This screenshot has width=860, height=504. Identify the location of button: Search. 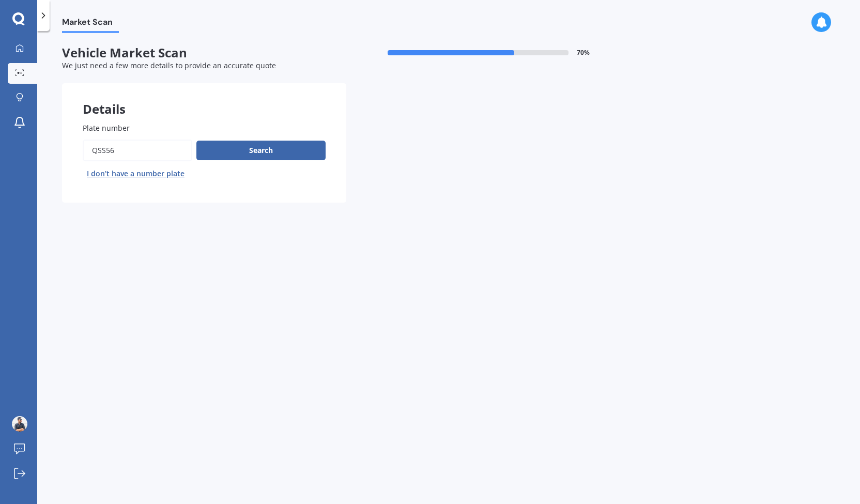
(261, 151).